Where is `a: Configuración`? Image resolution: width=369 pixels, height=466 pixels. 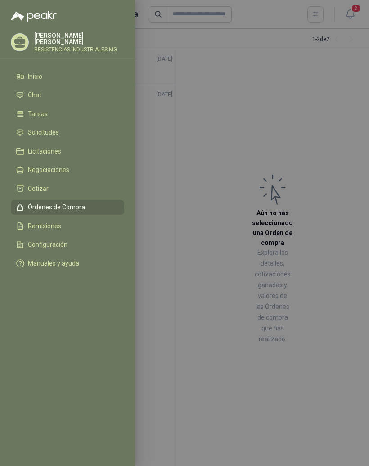
a: Configuración is located at coordinates (68, 245).